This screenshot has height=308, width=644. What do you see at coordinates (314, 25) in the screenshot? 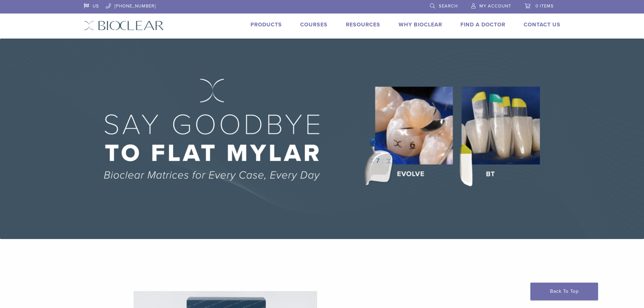
I see `a: Courses` at bounding box center [314, 25].